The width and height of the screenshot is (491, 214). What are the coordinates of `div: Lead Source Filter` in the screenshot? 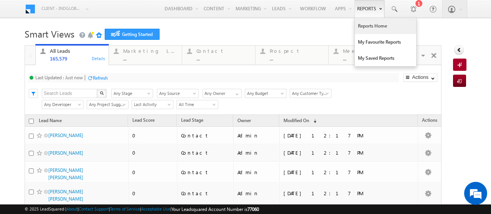 It's located at (178, 93).